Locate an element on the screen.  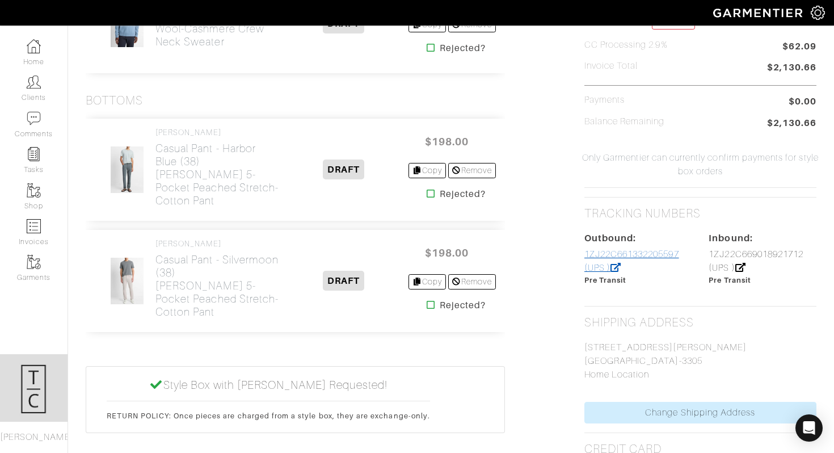
div: Open Intercom Messenger is located at coordinates (809, 428).